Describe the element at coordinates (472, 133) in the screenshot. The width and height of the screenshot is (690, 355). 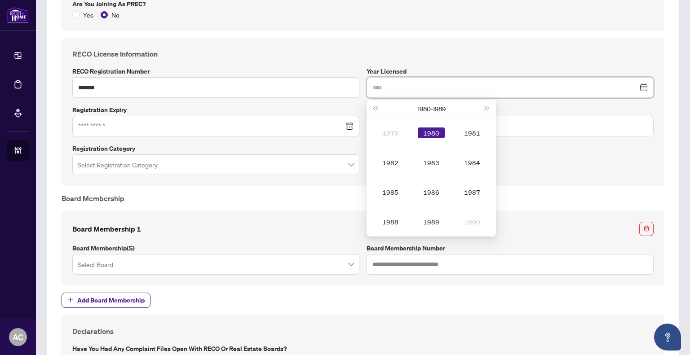
I see `td: 1981` at that location.